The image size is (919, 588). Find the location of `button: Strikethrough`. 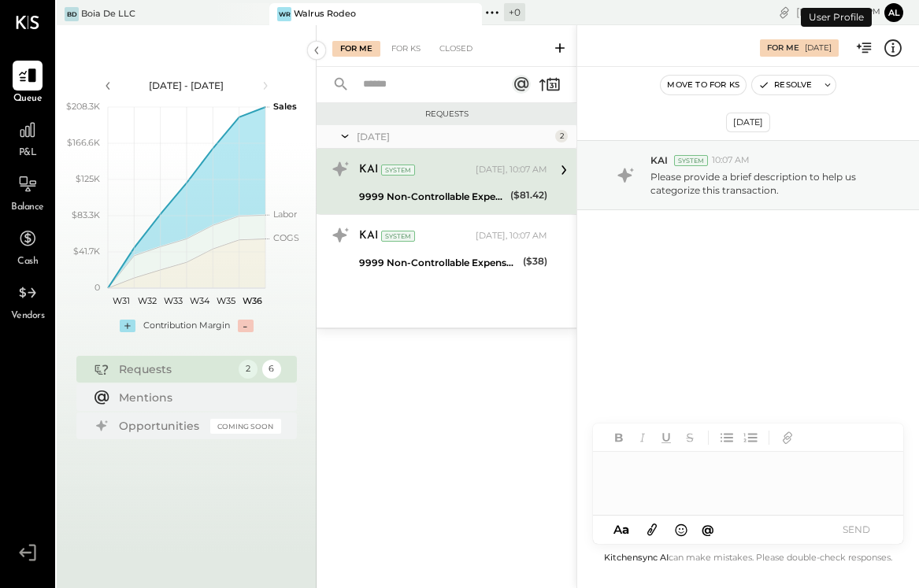

button: Strikethrough is located at coordinates (690, 438).